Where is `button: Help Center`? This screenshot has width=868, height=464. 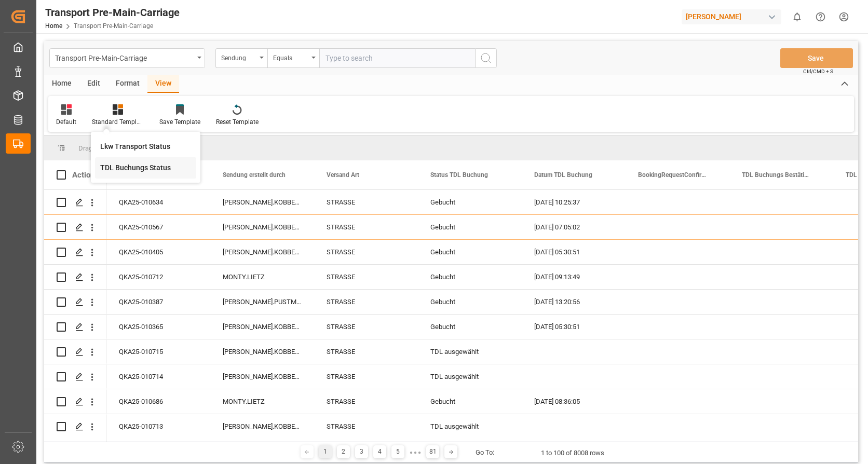
button: Help Center is located at coordinates (820, 17).